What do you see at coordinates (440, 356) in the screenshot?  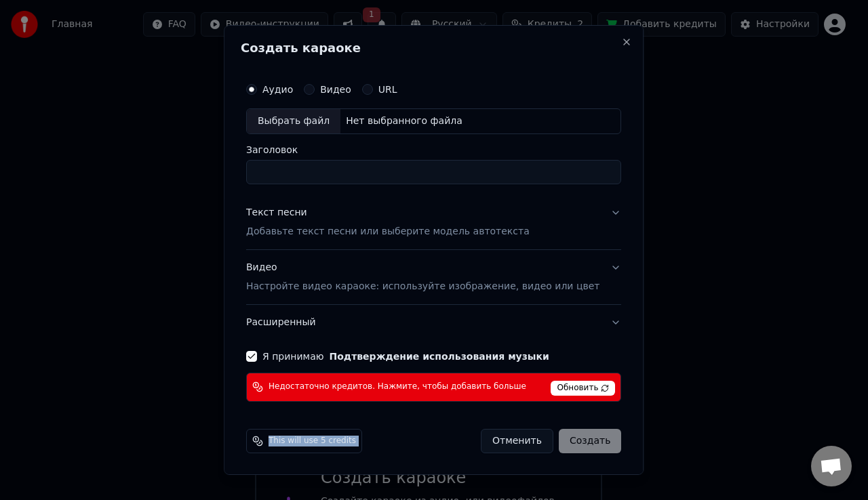 I see `button: Я принимаю` at bounding box center [440, 356].